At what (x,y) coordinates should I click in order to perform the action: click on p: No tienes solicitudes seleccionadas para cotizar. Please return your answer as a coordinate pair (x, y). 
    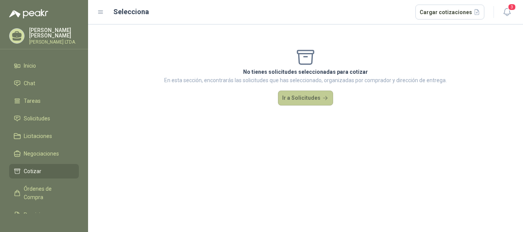
    Looking at the image, I should click on (305, 72).